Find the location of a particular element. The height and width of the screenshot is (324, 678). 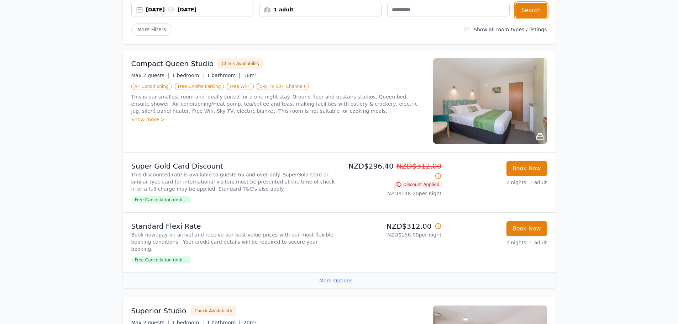

span: Air Conditioning is located at coordinates (152, 87).